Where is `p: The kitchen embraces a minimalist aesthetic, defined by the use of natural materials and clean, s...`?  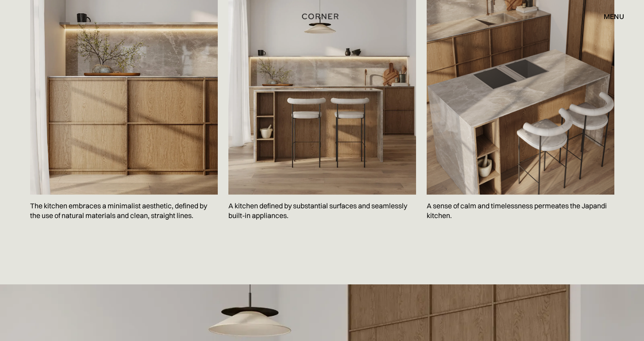 p: The kitchen embraces a minimalist aesthetic, defined by the use of natural materials and clean, s... is located at coordinates (124, 211).